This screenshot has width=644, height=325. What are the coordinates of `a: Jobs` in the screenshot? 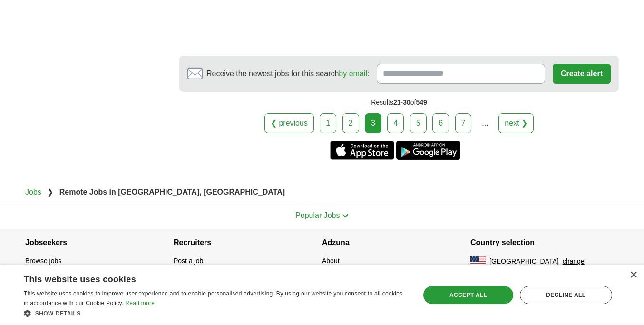 It's located at (33, 192).